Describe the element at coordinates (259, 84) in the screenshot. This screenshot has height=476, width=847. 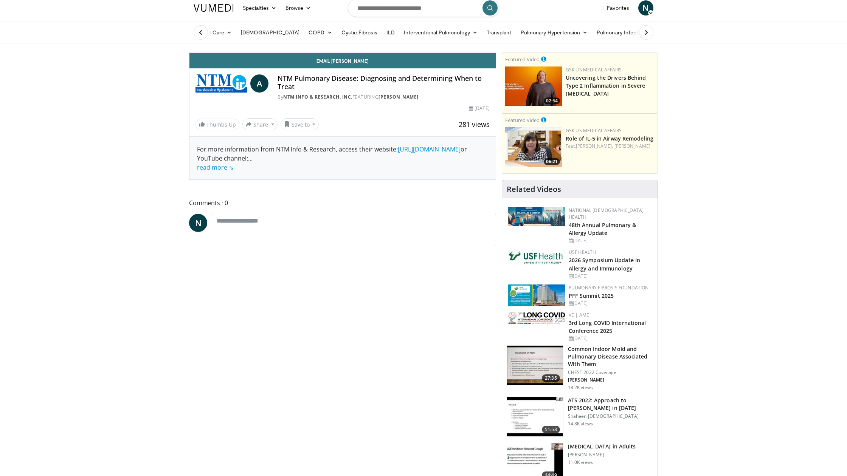
I see `span: A` at that location.